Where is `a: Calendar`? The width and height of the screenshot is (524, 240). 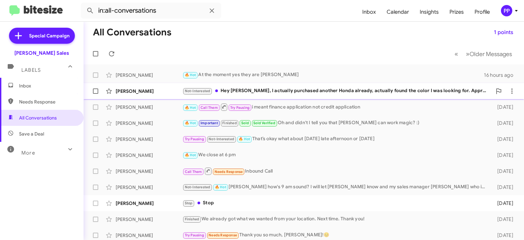
a: Calendar is located at coordinates (398, 12).